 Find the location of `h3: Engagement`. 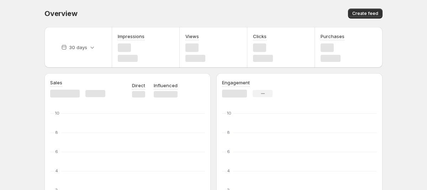

h3: Engagement is located at coordinates (236, 83).